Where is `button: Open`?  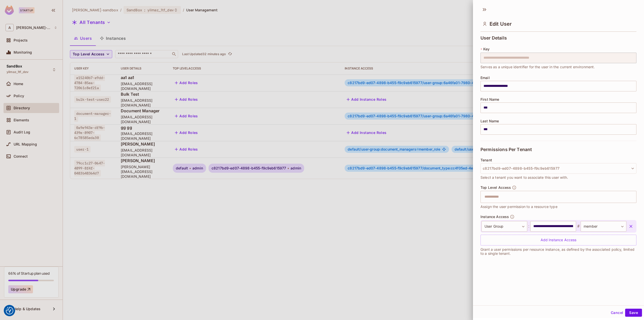
button: Open is located at coordinates (634, 197).